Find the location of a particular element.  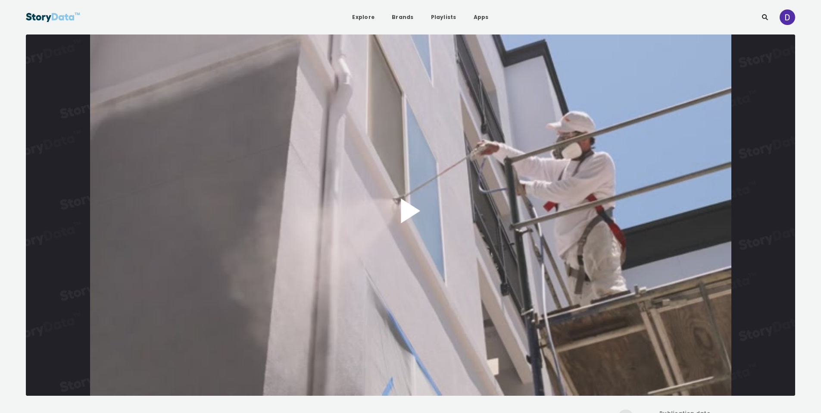

div: Video Player is located at coordinates (410, 215).